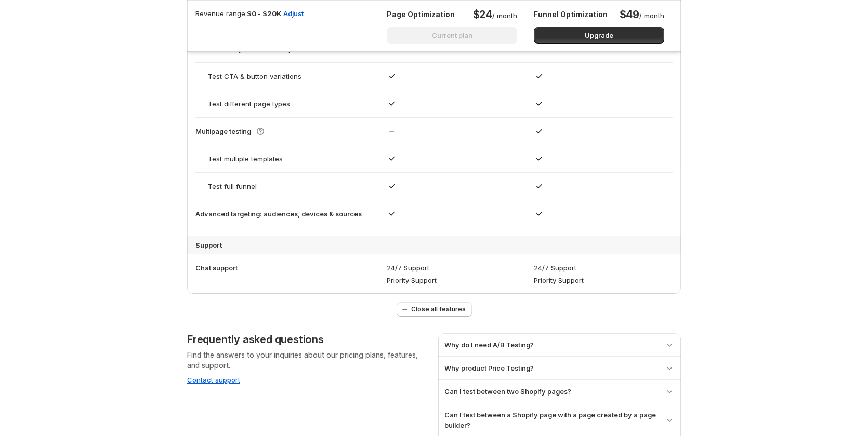 This screenshot has width=868, height=436. I want to click on span: $24, so click(482, 15).